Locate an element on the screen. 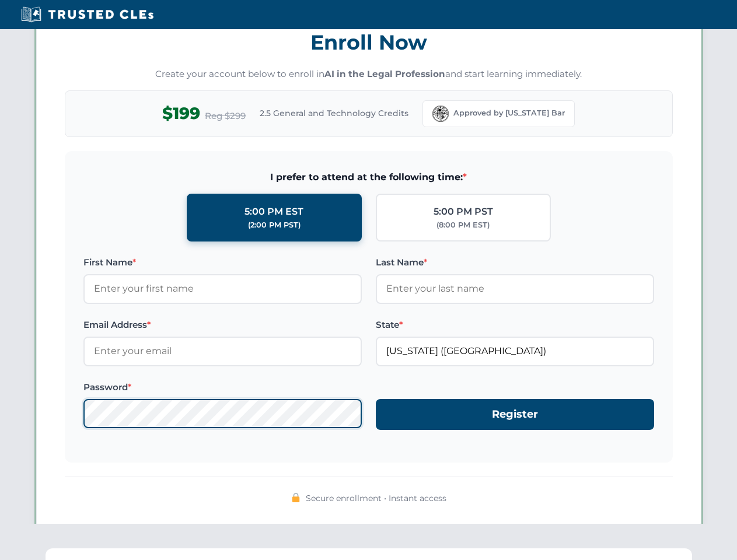 The width and height of the screenshot is (737, 560). span: I prefer to attend at the following time: is located at coordinates (369, 177).